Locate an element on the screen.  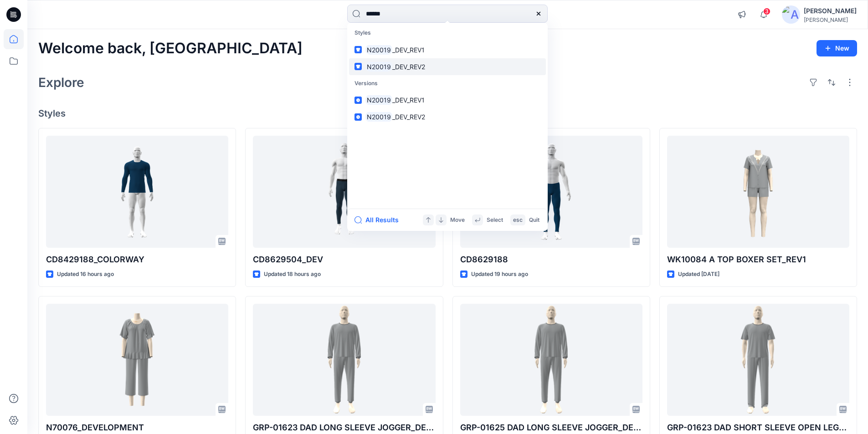
span: 3 is located at coordinates (767, 11).